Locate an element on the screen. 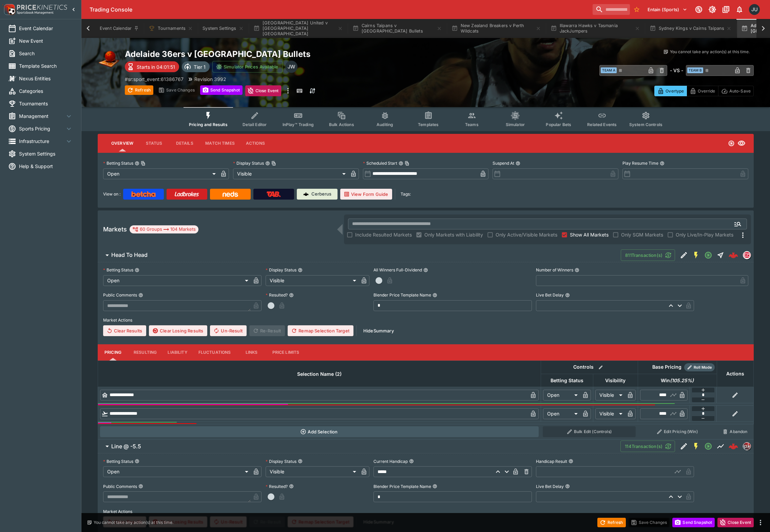 Image resolution: width=770 pixels, height=532 pixels. p: You cannot take any action(s) at this time. is located at coordinates (709, 52).